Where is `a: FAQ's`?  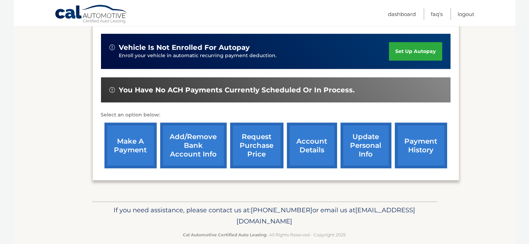
a: FAQ's is located at coordinates (437, 14).